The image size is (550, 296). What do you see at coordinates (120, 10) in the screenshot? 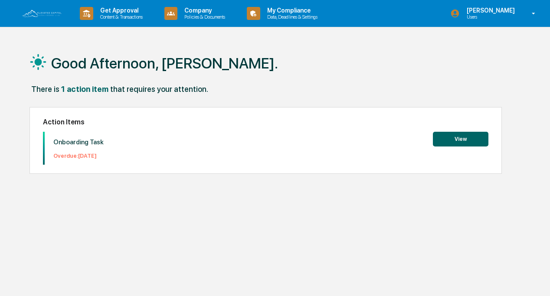
I see `p: Get Approval` at bounding box center [120, 10].